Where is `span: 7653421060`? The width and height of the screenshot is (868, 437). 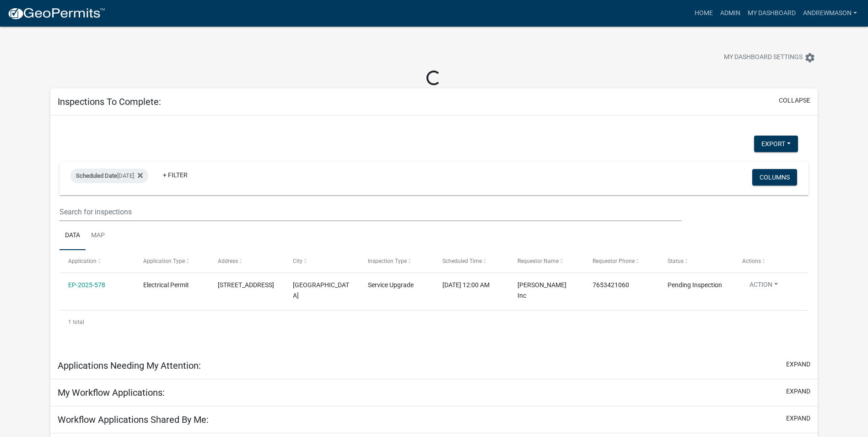 span: 7653421060 is located at coordinates (610, 284).